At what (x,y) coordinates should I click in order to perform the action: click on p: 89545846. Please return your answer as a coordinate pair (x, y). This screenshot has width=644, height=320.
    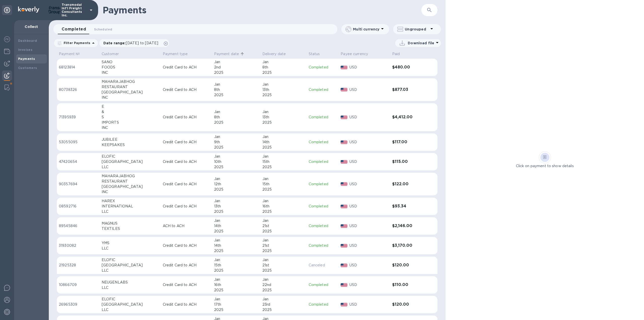
    Looking at the image, I should click on (78, 226).